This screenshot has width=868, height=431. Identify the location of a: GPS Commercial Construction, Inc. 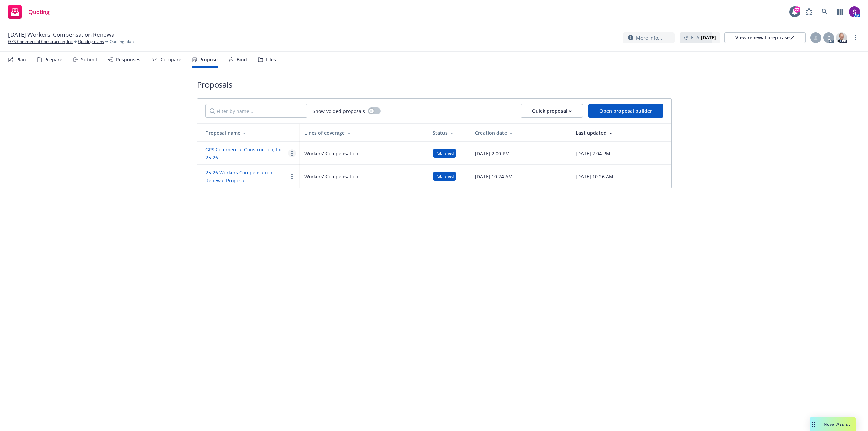
(40, 42).